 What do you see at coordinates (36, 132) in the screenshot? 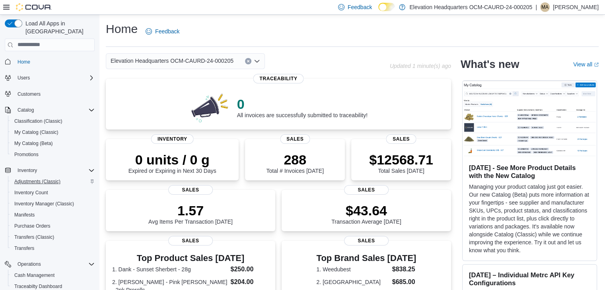
I see `a: My Catalog (Classic)` at bounding box center [36, 132].